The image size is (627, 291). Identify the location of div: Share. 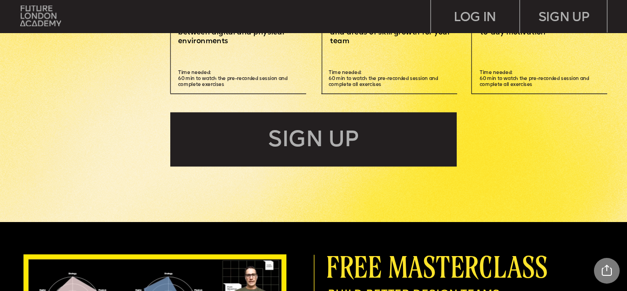
(607, 270).